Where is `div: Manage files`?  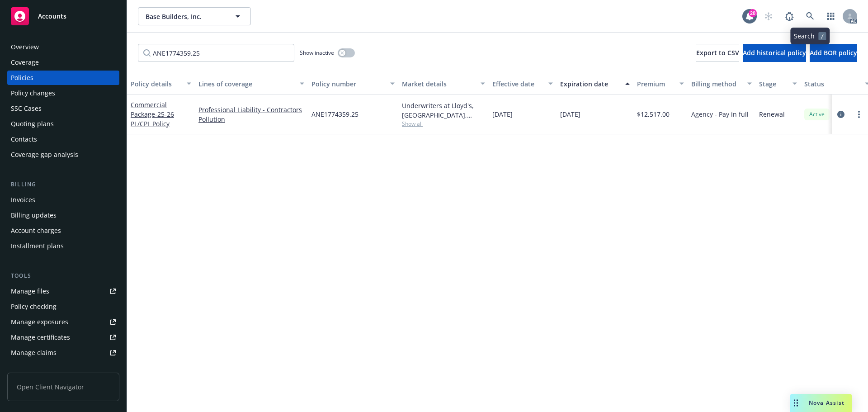 div: Manage files is located at coordinates (30, 292).